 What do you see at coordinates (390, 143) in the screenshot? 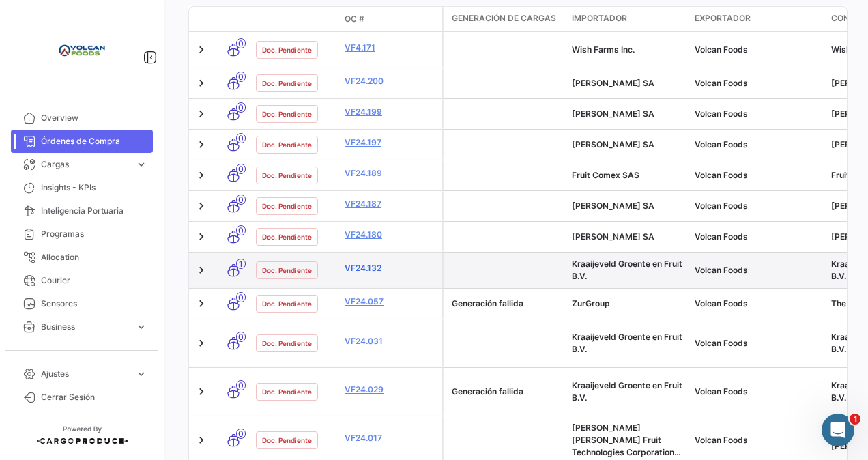
I see `a: VF24.197` at bounding box center [390, 143].